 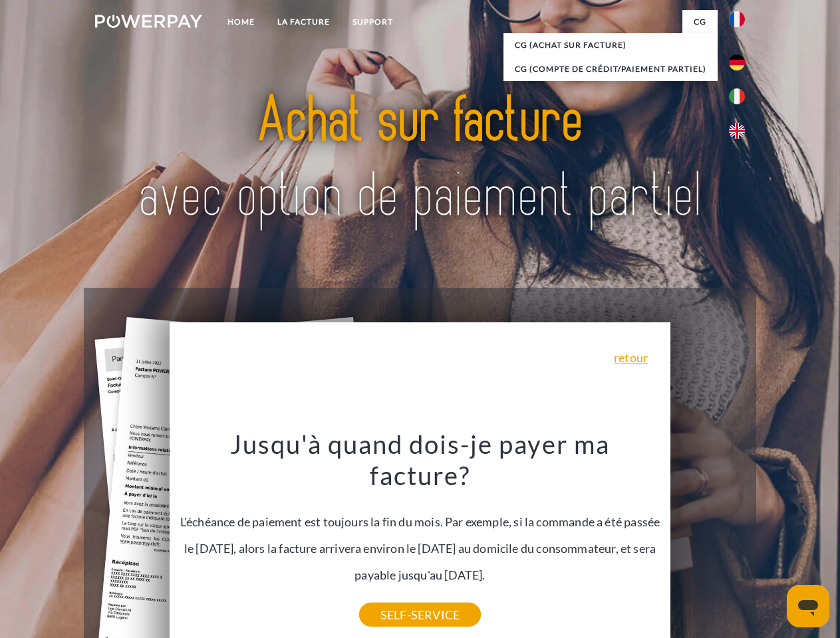 I want to click on div: L'échéance de paiement est toujours la fin du mois. Par exemple, si la commande a été passée le [..., so click(x=420, y=521).